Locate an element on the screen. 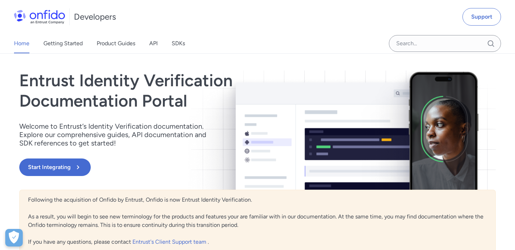 This screenshot has width=515, height=250. button: Open Preferences is located at coordinates (14, 238).